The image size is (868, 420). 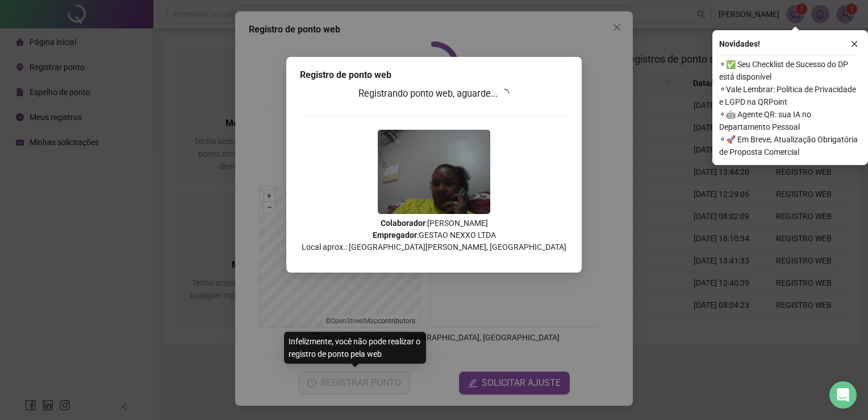 I want to click on strong: Empregador, so click(x=395, y=235).